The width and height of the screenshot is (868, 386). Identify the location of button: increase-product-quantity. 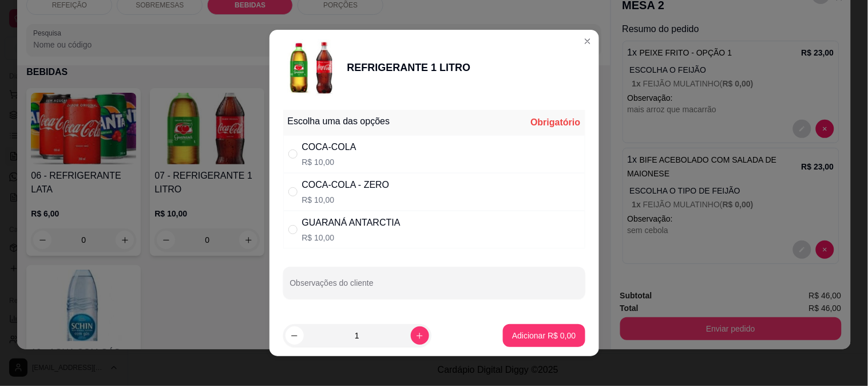
(420, 336).